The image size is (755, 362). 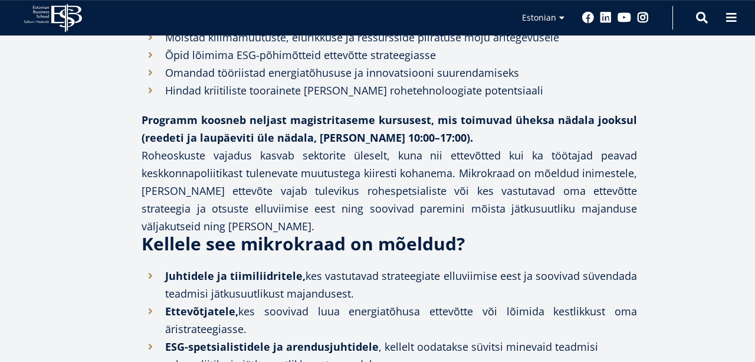 I want to click on p: Roheoskuste vajadus kasvab sektorite üleselt, kuna nii ettevõtted kui ka töötajad peavad keskkonn..., so click(x=389, y=191).